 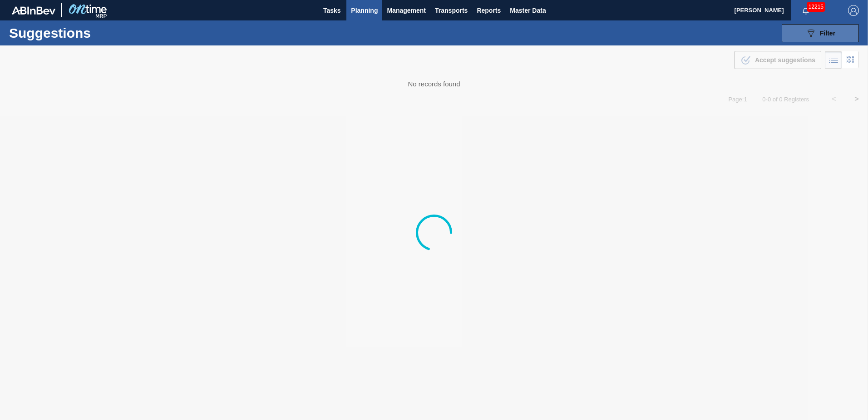 I want to click on img: Logout, so click(x=853, y=11).